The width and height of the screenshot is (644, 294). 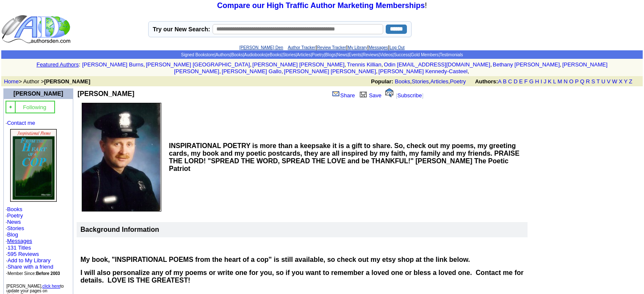 What do you see at coordinates (30, 267) in the screenshot?
I see `a: Share with a friend` at bounding box center [30, 267].